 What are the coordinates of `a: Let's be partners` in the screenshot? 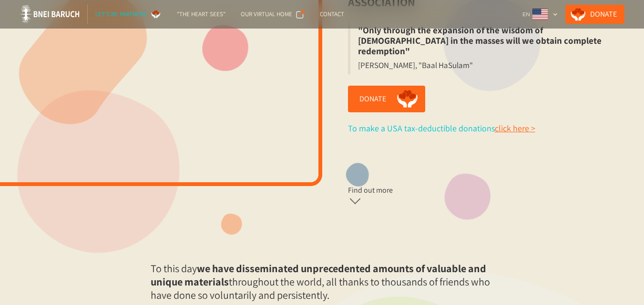 It's located at (128, 14).